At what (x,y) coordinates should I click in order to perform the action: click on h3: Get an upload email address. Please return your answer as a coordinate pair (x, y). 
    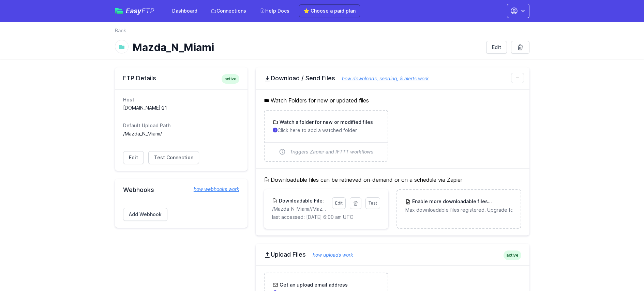
    Looking at the image, I should click on (313, 285).